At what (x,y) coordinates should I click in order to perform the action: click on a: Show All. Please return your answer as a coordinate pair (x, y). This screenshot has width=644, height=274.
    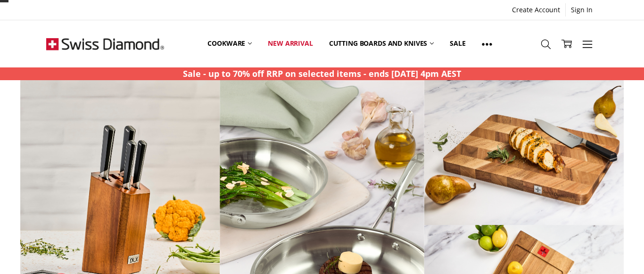
    Looking at the image, I should click on (487, 44).